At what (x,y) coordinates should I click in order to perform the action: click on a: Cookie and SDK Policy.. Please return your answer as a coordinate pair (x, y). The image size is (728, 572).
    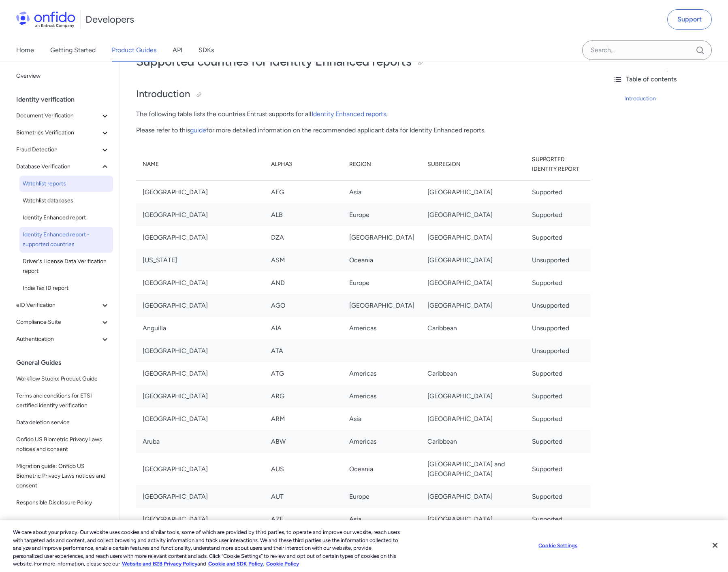
    Looking at the image, I should click on (236, 564).